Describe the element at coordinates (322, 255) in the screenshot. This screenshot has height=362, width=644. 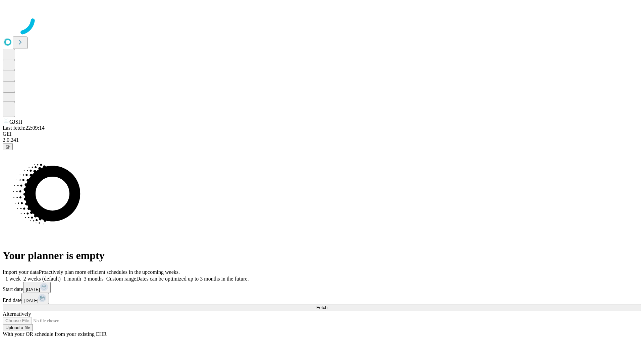
I see `h1: Your planner is empty` at that location.